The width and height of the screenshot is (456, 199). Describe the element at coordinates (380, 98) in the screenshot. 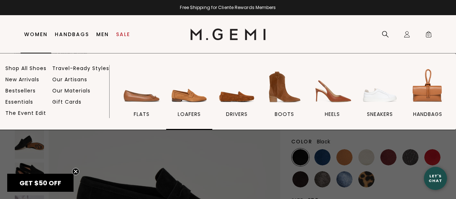

I see `a: sneakers` at that location.